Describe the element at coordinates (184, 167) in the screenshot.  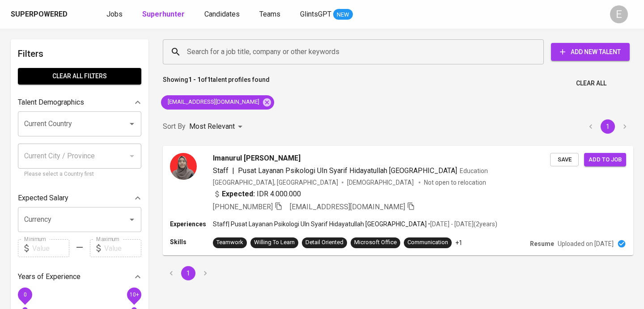
I see `img: 6ad8fd8f01f7de872da28e82ae7325d1.png` at that location.